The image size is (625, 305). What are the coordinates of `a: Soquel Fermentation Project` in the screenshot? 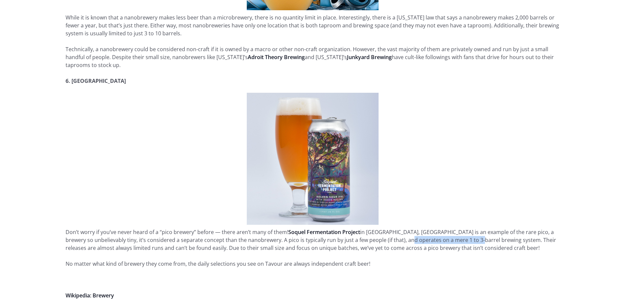 It's located at (324, 232).